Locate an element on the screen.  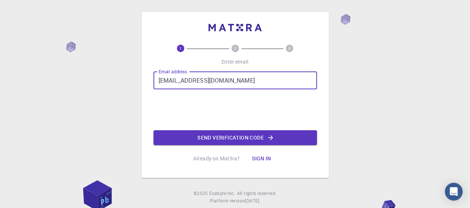
a: Exabyte Inc. is located at coordinates (222, 193).